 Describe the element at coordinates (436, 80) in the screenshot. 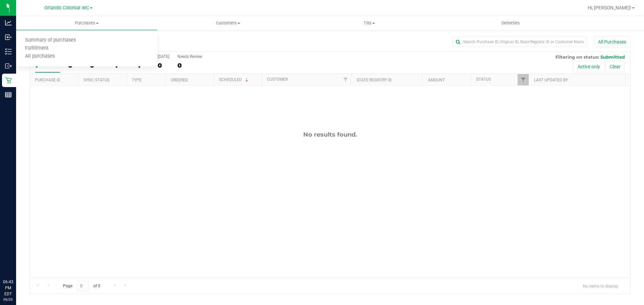

I see `a: Amount` at that location.